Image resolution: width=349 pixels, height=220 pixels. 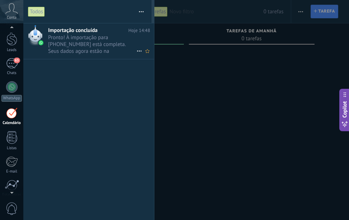 I want to click on div: Leads, so click(x=12, y=50).